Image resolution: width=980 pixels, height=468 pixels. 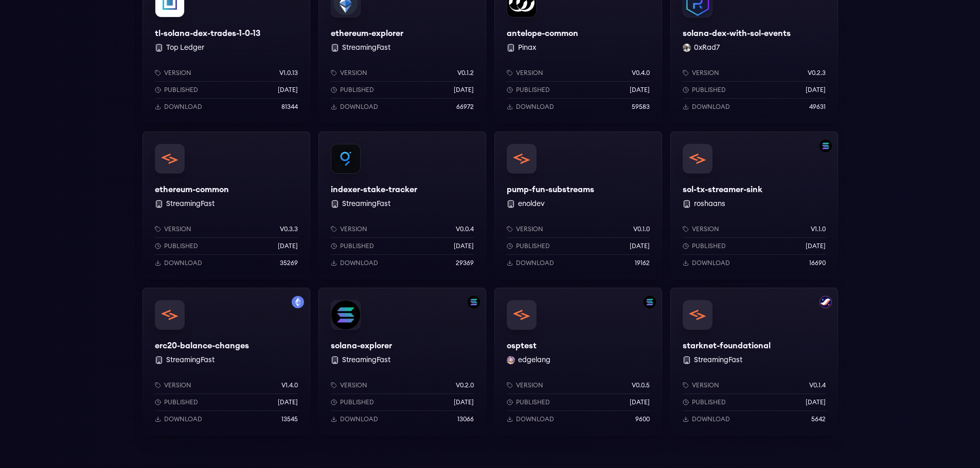 What do you see at coordinates (754, 206) in the screenshot?
I see `a: Filter by solana networksol-tx-streamer-sinksol-tx-streamer-sink roshaansVersionv1.1.0Published[D...` at bounding box center [754, 206].